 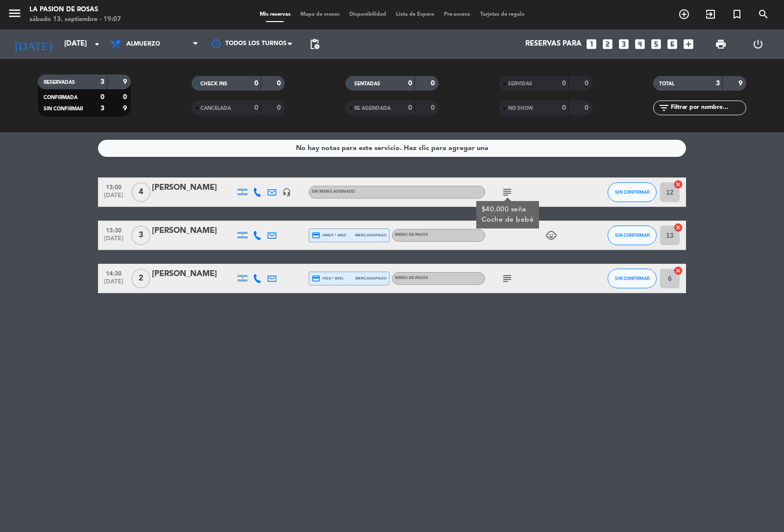 I want to click on i: looks_3, so click(x=623, y=44).